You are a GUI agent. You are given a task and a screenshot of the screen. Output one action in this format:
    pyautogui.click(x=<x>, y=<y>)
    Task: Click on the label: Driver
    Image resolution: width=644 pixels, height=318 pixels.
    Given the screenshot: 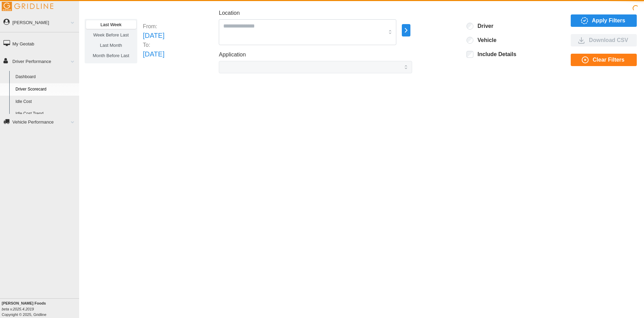 What is the action you would take?
    pyautogui.click(x=483, y=26)
    